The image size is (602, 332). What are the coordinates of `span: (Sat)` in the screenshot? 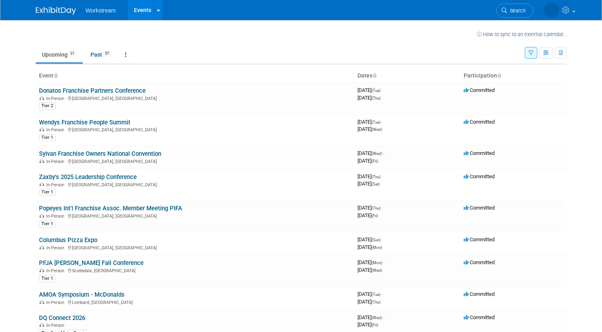 It's located at (375, 184).